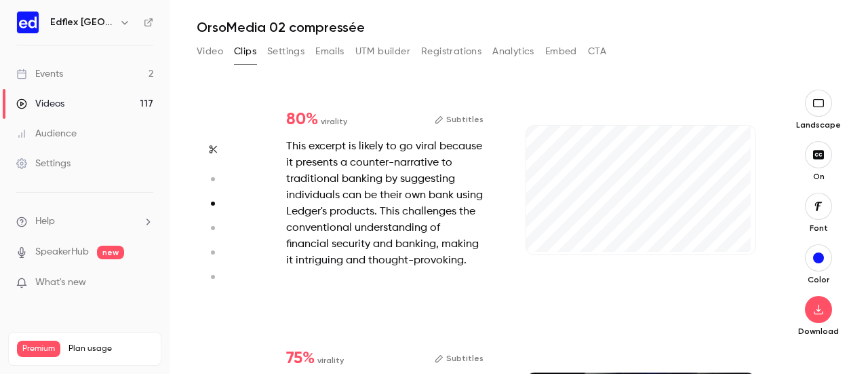 Image resolution: width=868 pixels, height=374 pixels. Describe the element at coordinates (27, 22) in the screenshot. I see `img: Edflex France` at that location.